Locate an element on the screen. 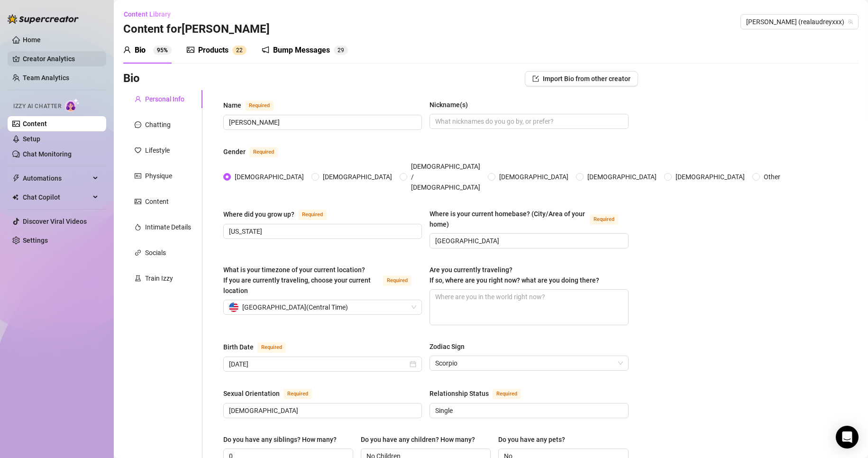  a: Setup is located at coordinates (31, 139).